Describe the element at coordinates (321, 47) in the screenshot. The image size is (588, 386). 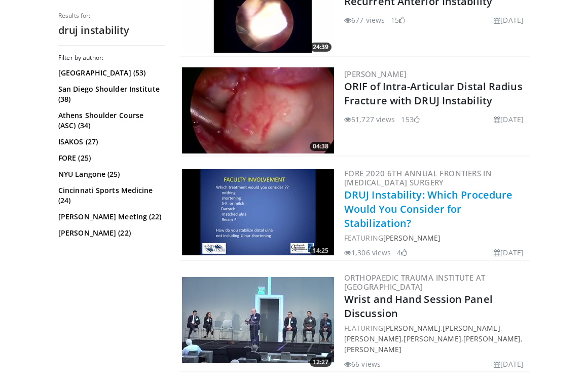
I see `span: 24:39` at that location.